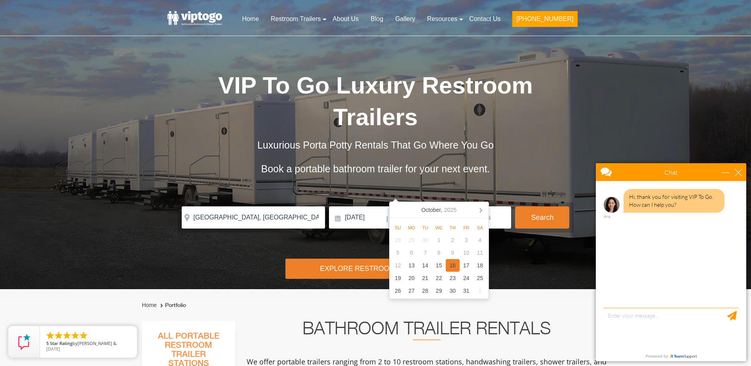  Describe the element at coordinates (439, 265) in the screenshot. I see `div: 15` at that location.